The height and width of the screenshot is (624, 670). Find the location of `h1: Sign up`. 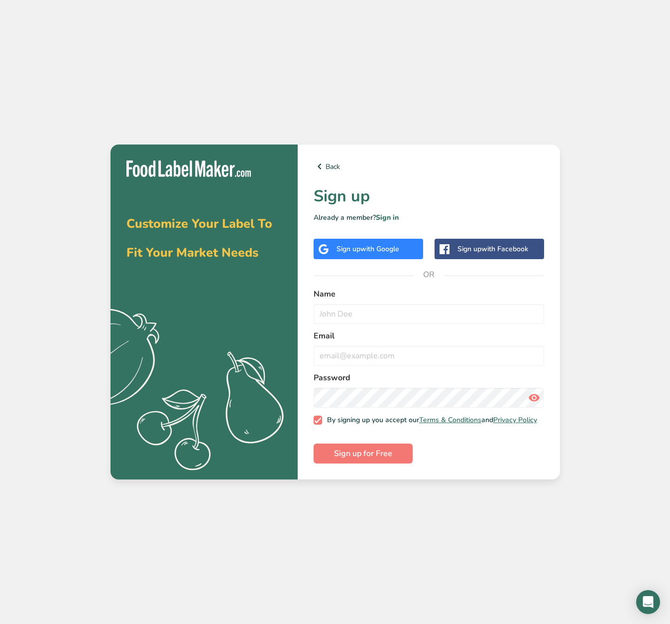

h1: Sign up is located at coordinates (429, 196).